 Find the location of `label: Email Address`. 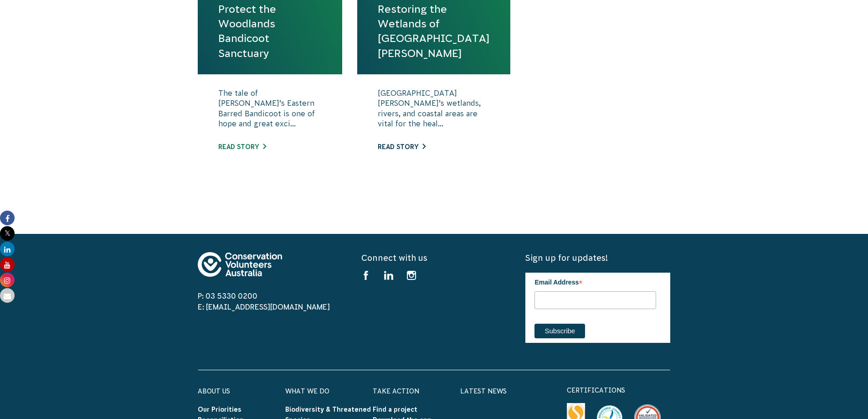

label: Email Address is located at coordinates (595, 281).